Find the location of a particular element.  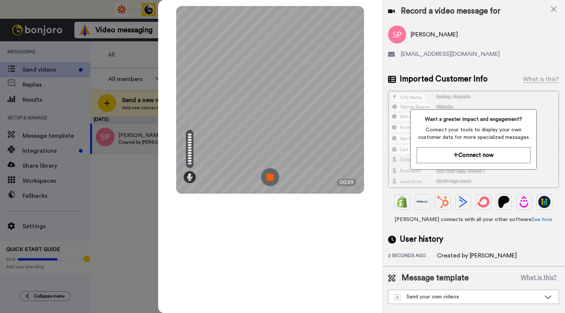

button: What is this? is located at coordinates (539, 278).